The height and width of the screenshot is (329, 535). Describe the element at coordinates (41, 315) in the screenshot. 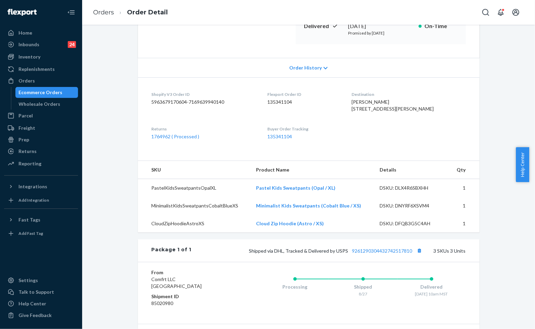

I see `button: Give Feedback` at that location.